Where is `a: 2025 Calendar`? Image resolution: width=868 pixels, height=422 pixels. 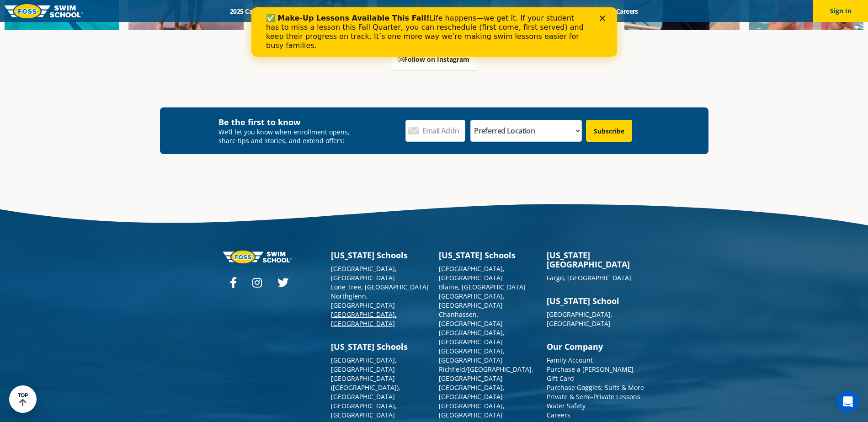
a: 2025 Calendar is located at coordinates (251, 11).